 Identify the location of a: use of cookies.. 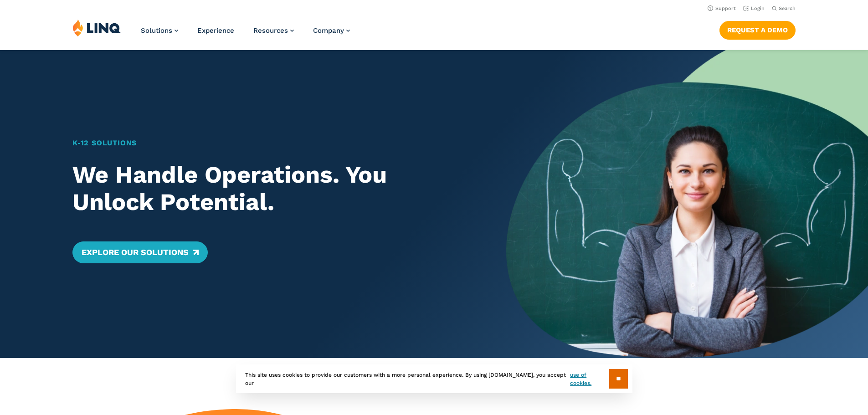
(589, 379).